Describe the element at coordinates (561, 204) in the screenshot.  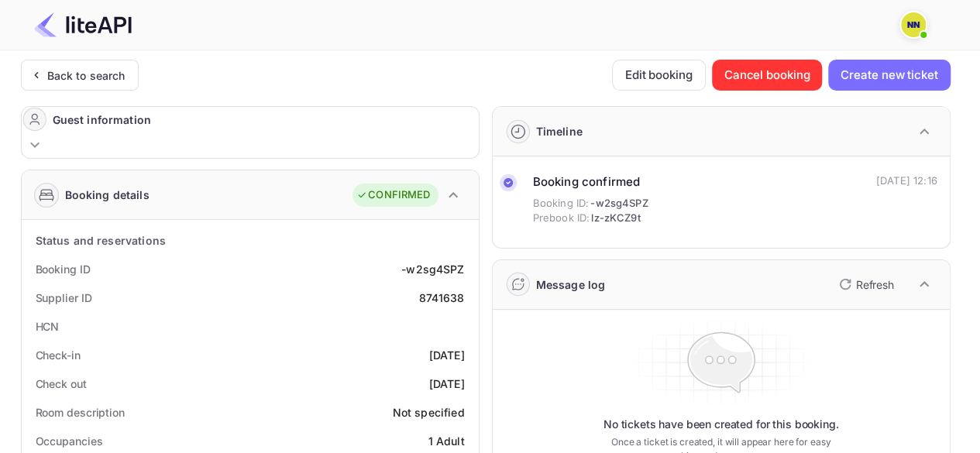
I see `span: Booking ID:` at that location.